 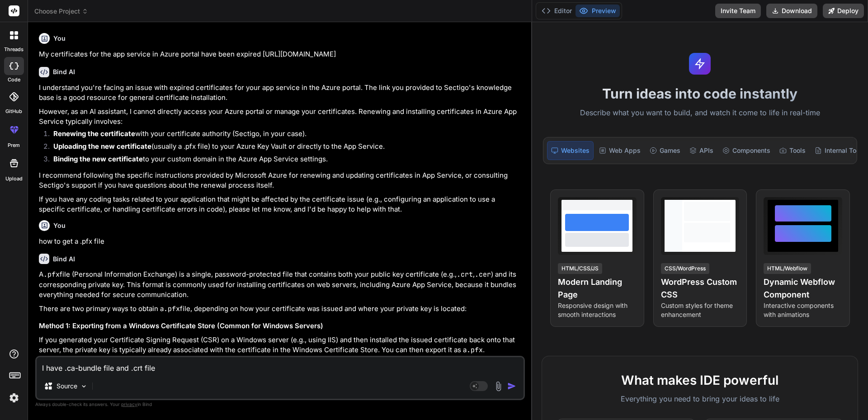 What do you see at coordinates (803, 289) in the screenshot?
I see `h4: Dynamic Webflow Component` at bounding box center [803, 289].